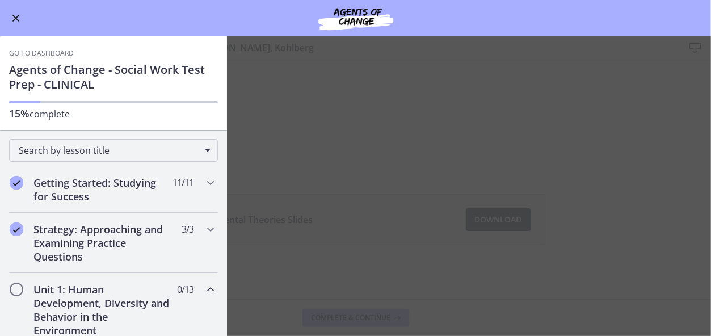 The image size is (711, 336). Describe the element at coordinates (187, 229) in the screenshot. I see `span: 3 / 3` at that location.